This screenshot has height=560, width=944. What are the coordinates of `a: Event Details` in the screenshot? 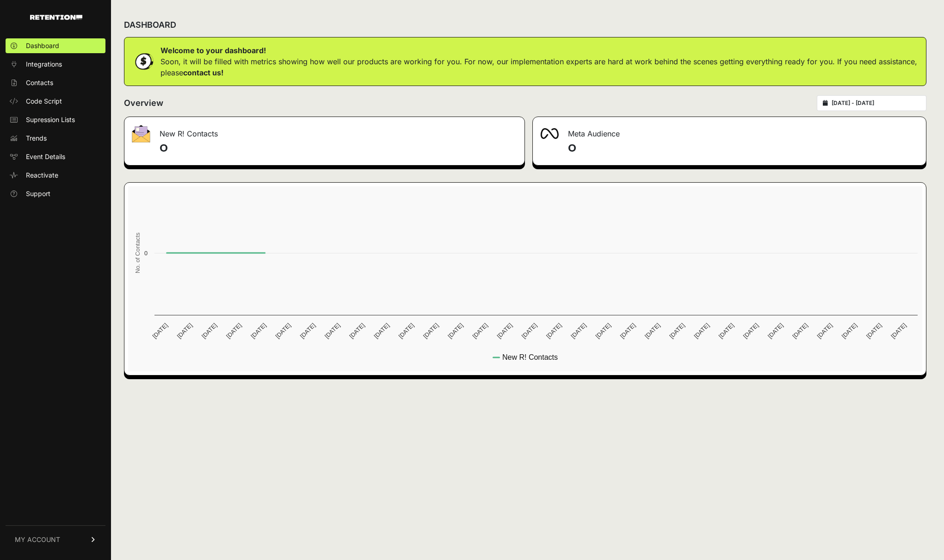 It's located at (55, 156).